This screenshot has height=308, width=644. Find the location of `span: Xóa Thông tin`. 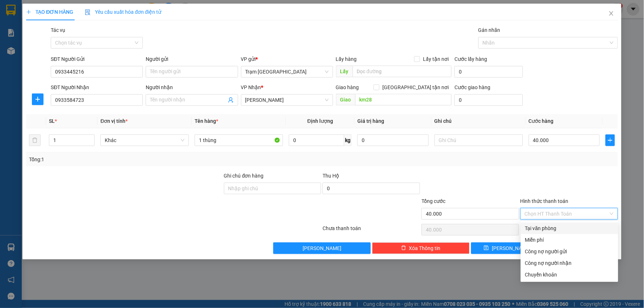

span: Xóa Thông tin is located at coordinates (425, 248).